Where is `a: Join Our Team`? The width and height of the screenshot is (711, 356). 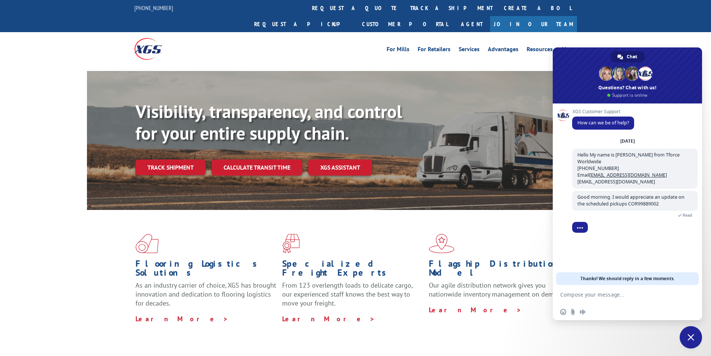
a: Join Our Team is located at coordinates (534, 24).